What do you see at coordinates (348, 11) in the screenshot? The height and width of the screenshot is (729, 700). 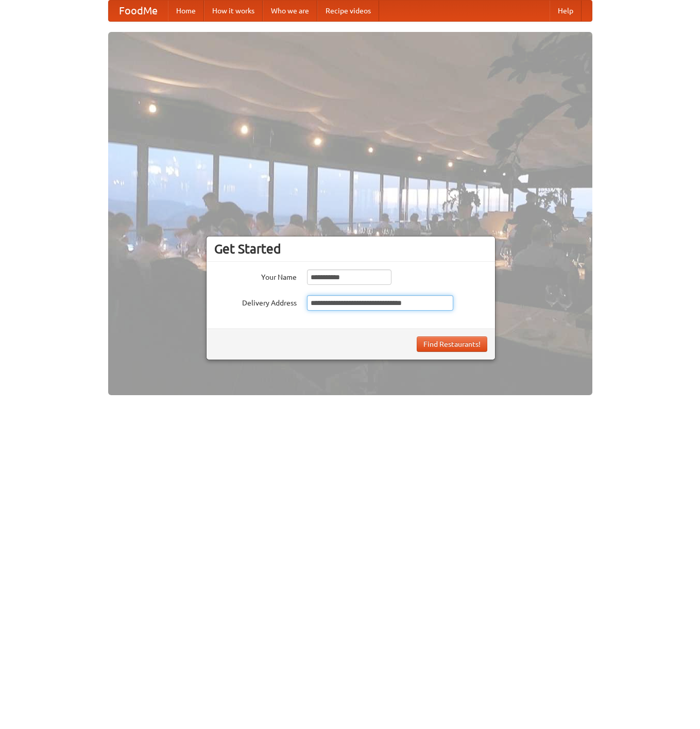 I see `a: Recipe videos` at bounding box center [348, 11].